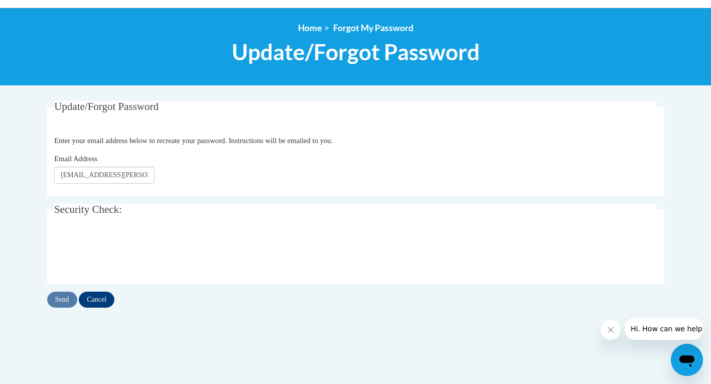  Describe the element at coordinates (96, 299) in the screenshot. I see `input: Cancel` at that location.